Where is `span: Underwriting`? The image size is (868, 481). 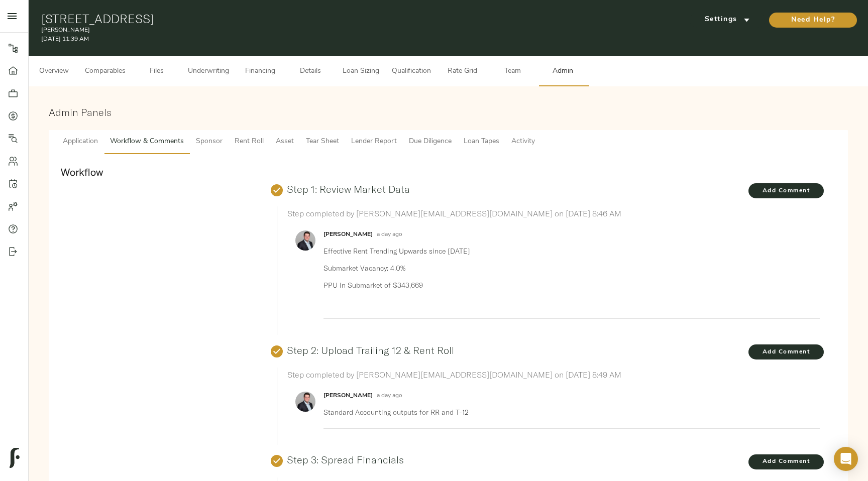
span: Underwriting is located at coordinates (208, 71).